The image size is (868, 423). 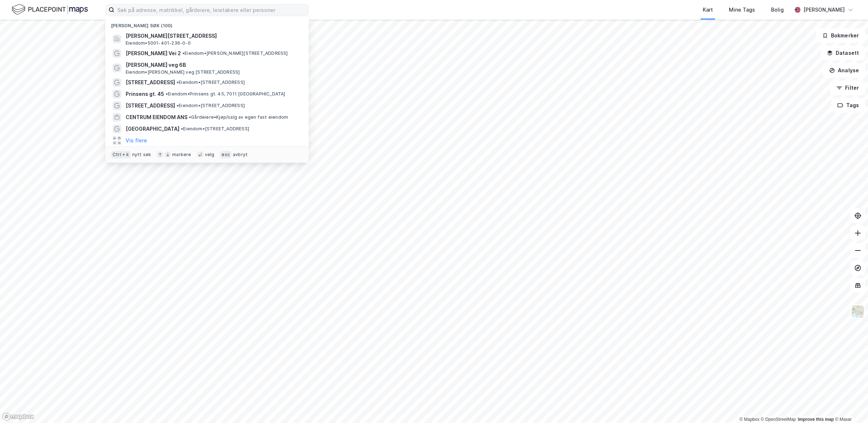 I want to click on div: velg, so click(x=209, y=154).